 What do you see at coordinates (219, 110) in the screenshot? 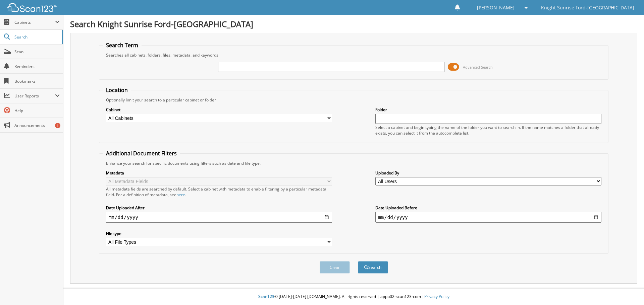
I see `label: Cabinet` at bounding box center [219, 110].